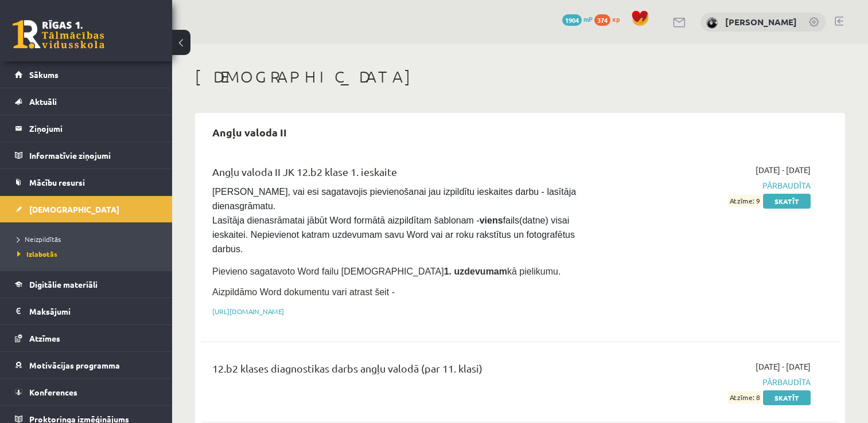 This screenshot has width=868, height=423. I want to click on span: Konferences, so click(53, 392).